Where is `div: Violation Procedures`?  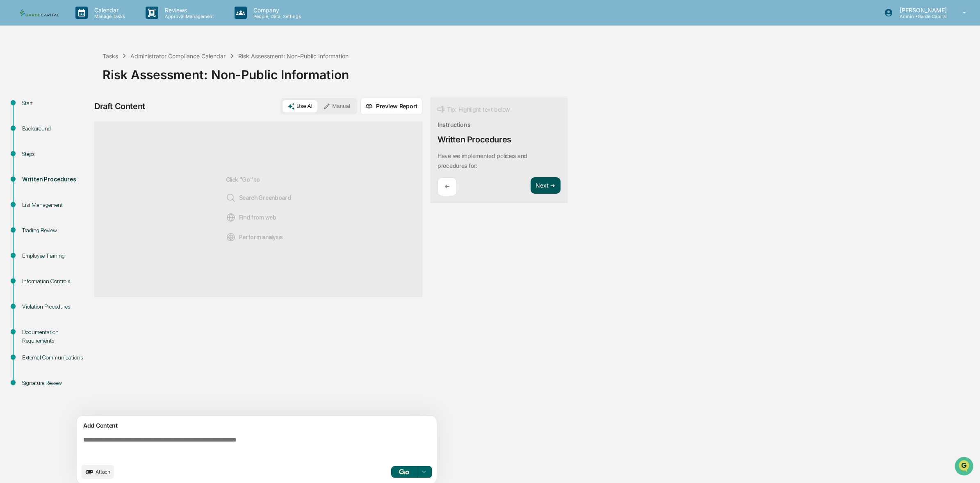
div: Violation Procedures is located at coordinates (56, 306).